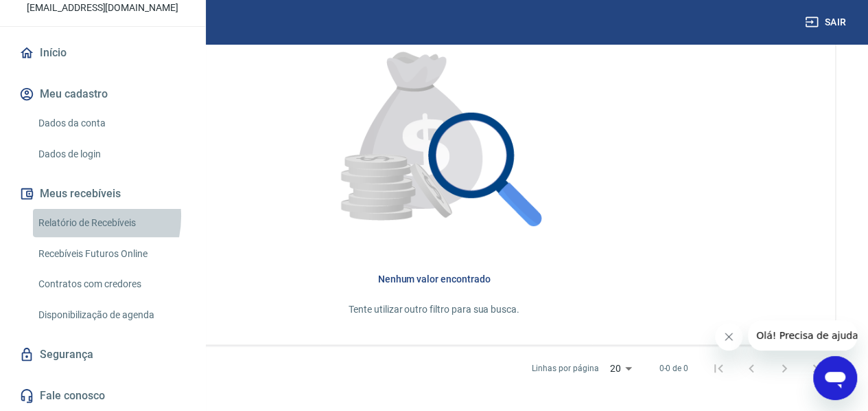  I want to click on a: Fale conosco, so click(103, 396).